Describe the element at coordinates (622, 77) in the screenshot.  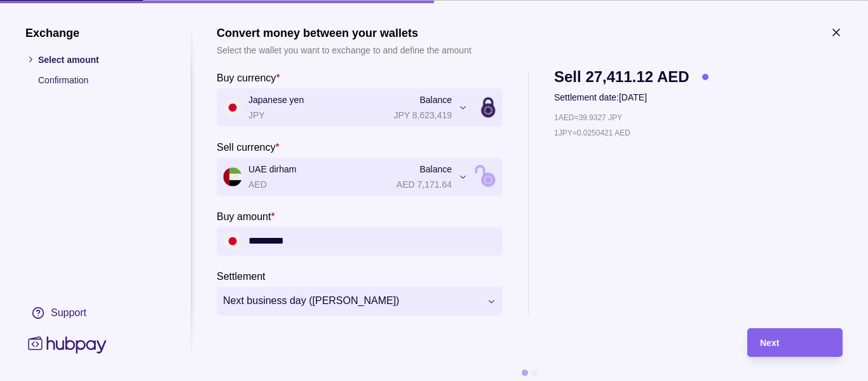
I see `span: Sell 27,411.12 AED` at that location.